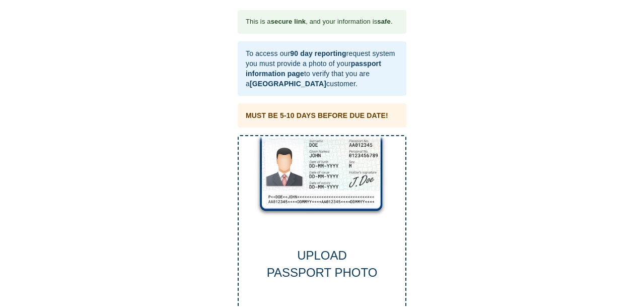  Describe the element at coordinates (288, 21) in the screenshot. I see `b: secure link` at that location.